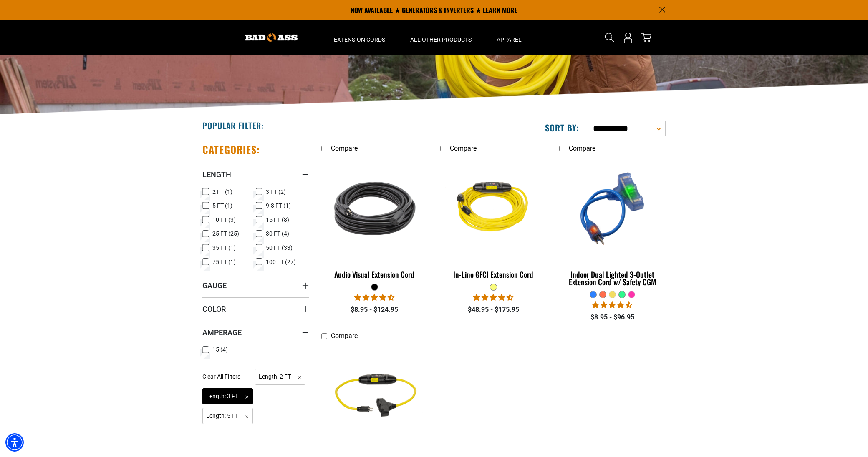 This screenshot has height=457, width=868. What do you see at coordinates (224, 248) in the screenshot?
I see `span: 35 FT (1)` at bounding box center [224, 248].